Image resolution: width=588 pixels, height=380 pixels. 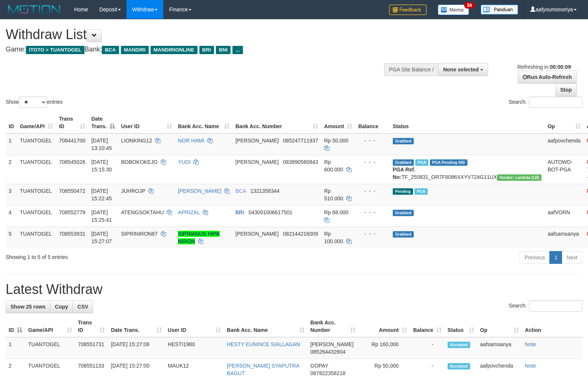 What do you see at coordinates (199, 238) in the screenshot?
I see `a: SIPRIANUS HIPA NIRON` at bounding box center [199, 238].